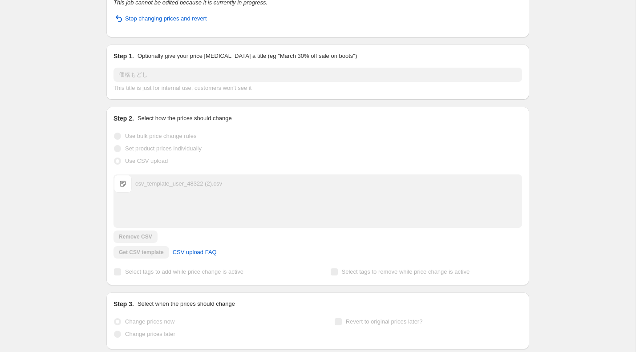 This screenshot has height=352, width=636. I want to click on p: Select how the prices should change, so click(185, 118).